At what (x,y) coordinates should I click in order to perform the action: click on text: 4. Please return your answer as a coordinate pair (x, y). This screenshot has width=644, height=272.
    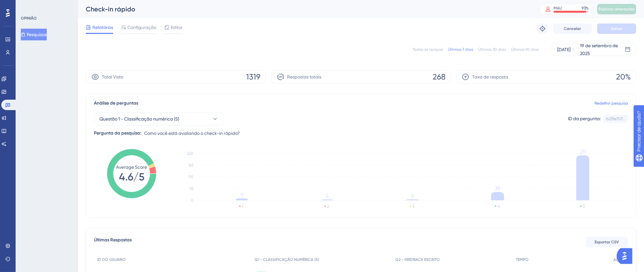
    Looking at the image, I should click on (498, 206).